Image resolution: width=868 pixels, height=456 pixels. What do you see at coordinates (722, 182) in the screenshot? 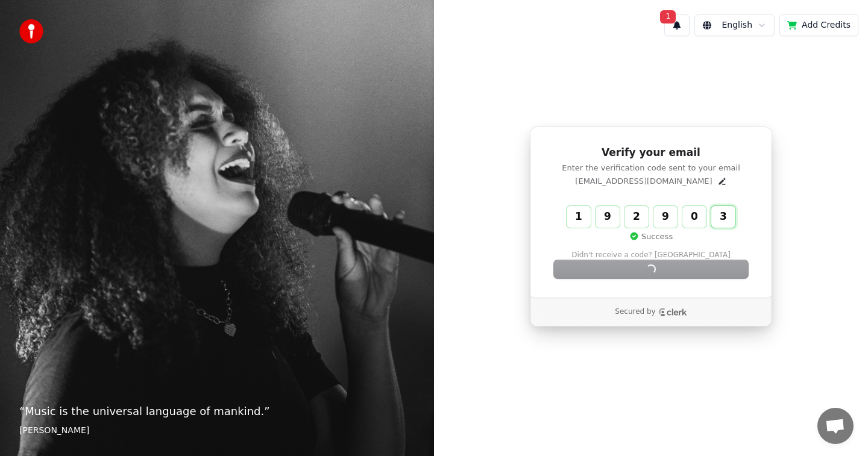
I see `button: Edit` at bounding box center [722, 182].